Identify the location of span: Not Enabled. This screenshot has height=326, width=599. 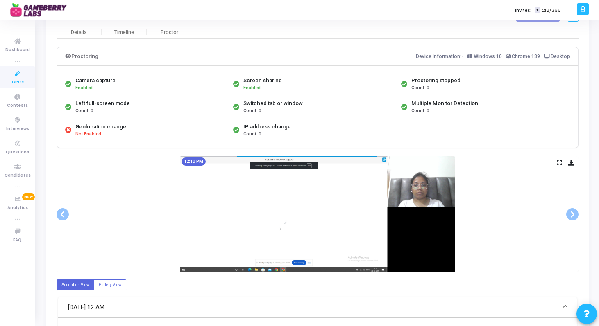
(88, 134).